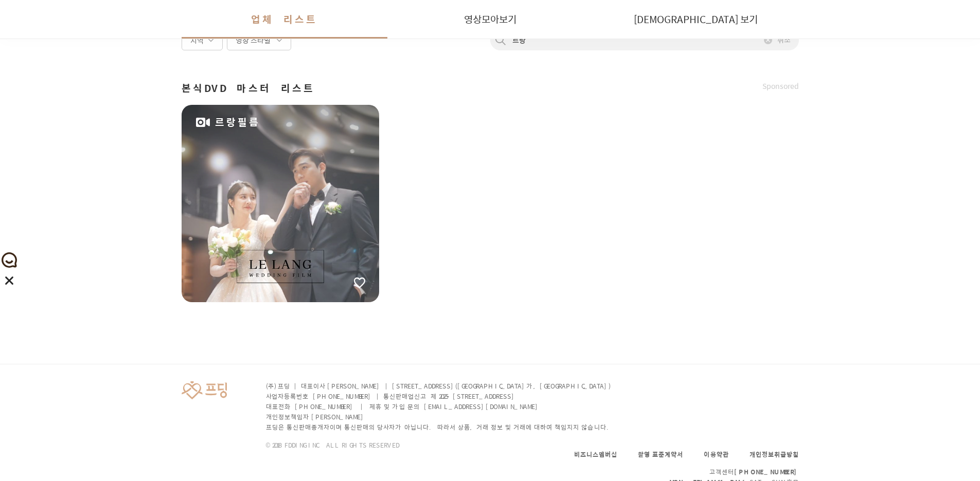 The height and width of the screenshot is (481, 980). I want to click on a: 설정, so click(165, 338).